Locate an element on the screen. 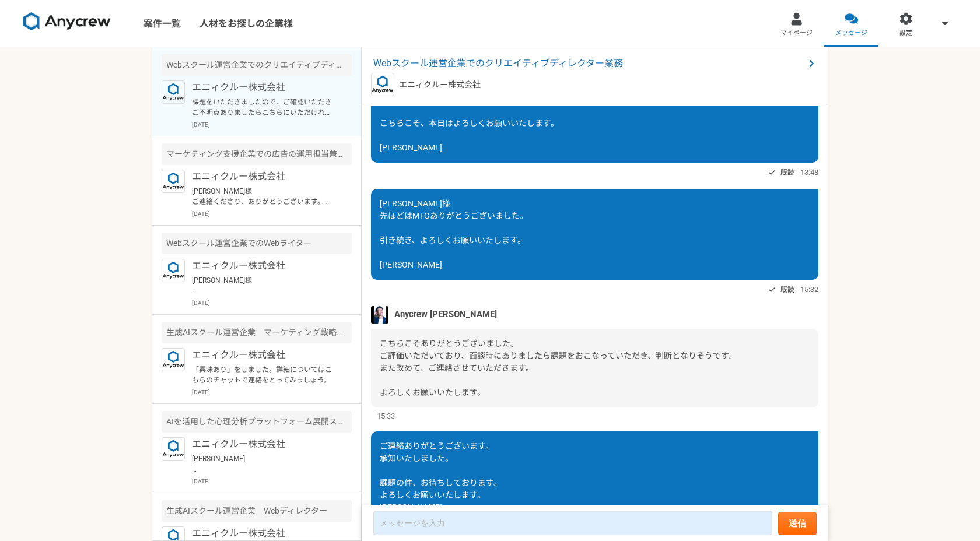 The image size is (980, 541). span: 13:48 is located at coordinates (809, 172).